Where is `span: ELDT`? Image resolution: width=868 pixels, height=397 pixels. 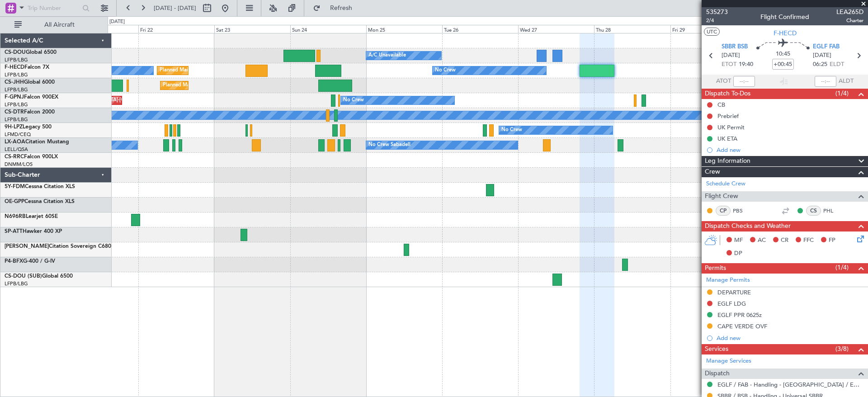 span: ELDT is located at coordinates (837, 65).